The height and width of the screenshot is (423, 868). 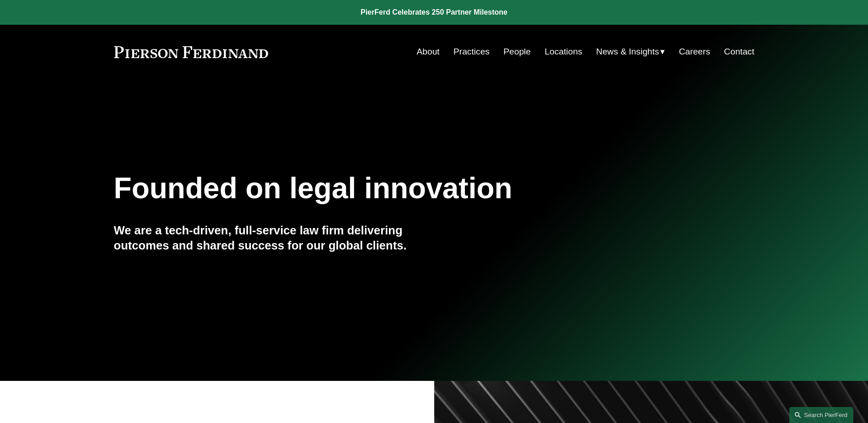 I want to click on h4: We are a tech-driven, full-service law firm delivering outcomes and shared success for our global..., so click(x=274, y=237).